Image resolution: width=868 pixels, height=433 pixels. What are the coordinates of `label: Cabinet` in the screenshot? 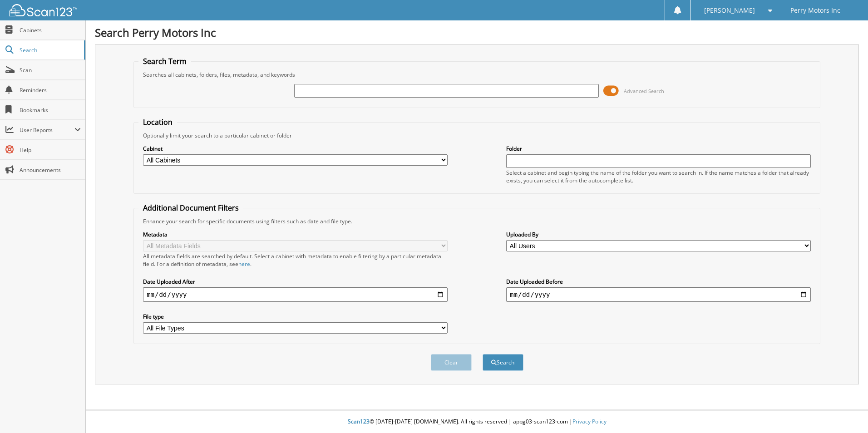 It's located at (296, 148).